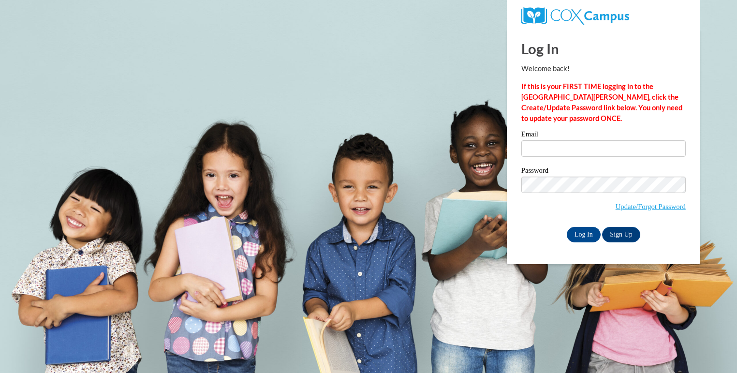 The width and height of the screenshot is (737, 373). Describe the element at coordinates (603, 48) in the screenshot. I see `h1: Log In` at that location.